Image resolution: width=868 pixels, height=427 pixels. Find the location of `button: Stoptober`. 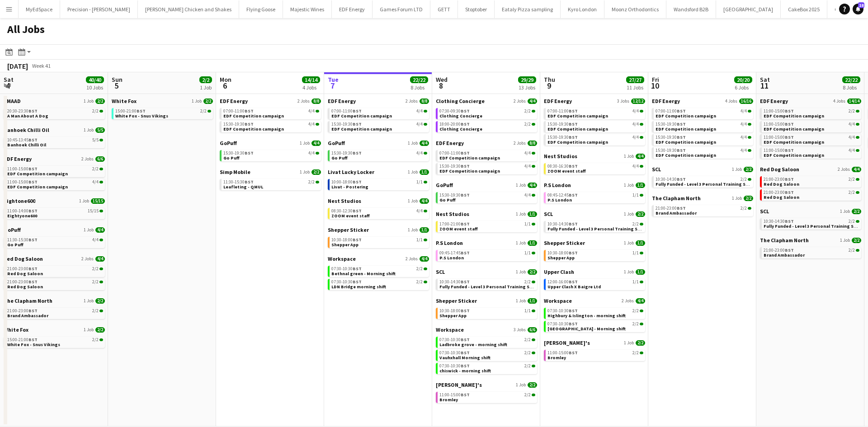

button: Stoptober is located at coordinates (476, 9).